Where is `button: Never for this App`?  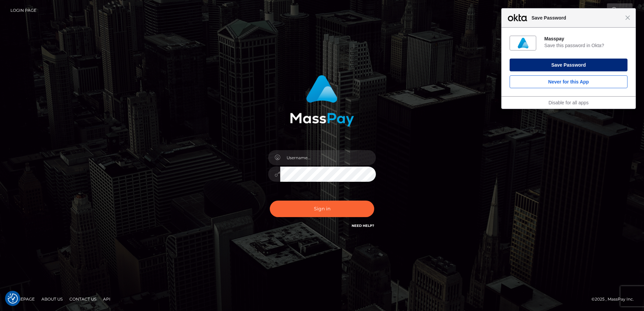 button: Never for this App is located at coordinates (569, 82).